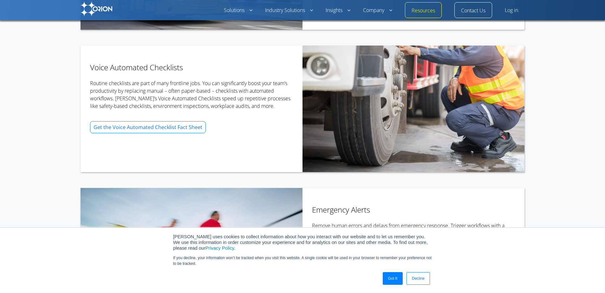 The height and width of the screenshot is (293, 605). Describe the element at coordinates (392, 279) in the screenshot. I see `a: Got It` at that location.